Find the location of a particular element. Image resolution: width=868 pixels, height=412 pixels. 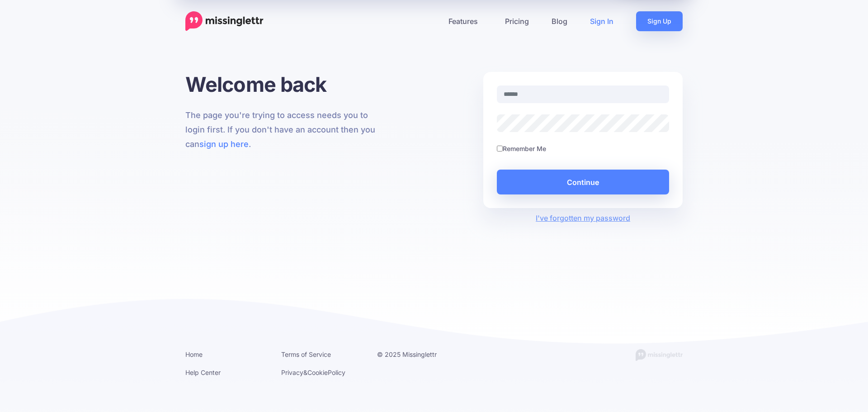

a: Privacy is located at coordinates (292, 372).